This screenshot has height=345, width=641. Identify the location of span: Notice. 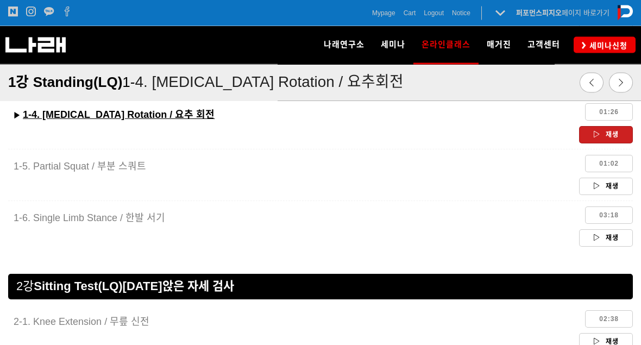
(461, 13).